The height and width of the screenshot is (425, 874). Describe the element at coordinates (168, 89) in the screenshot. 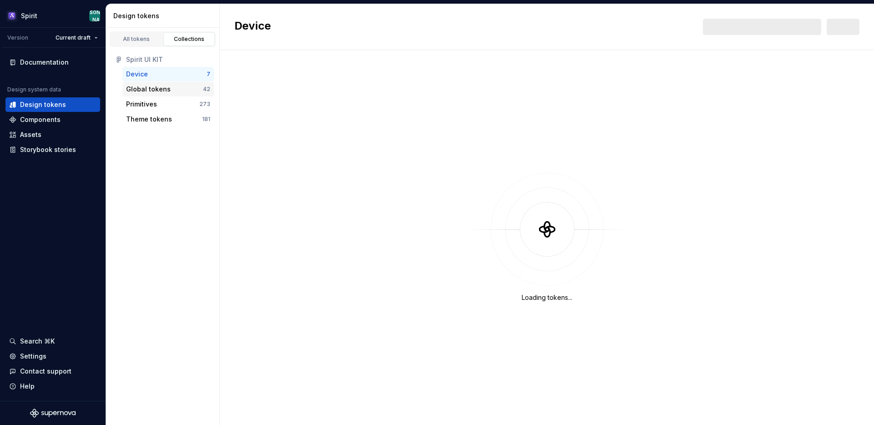

I see `button: Global tokens42` at that location.